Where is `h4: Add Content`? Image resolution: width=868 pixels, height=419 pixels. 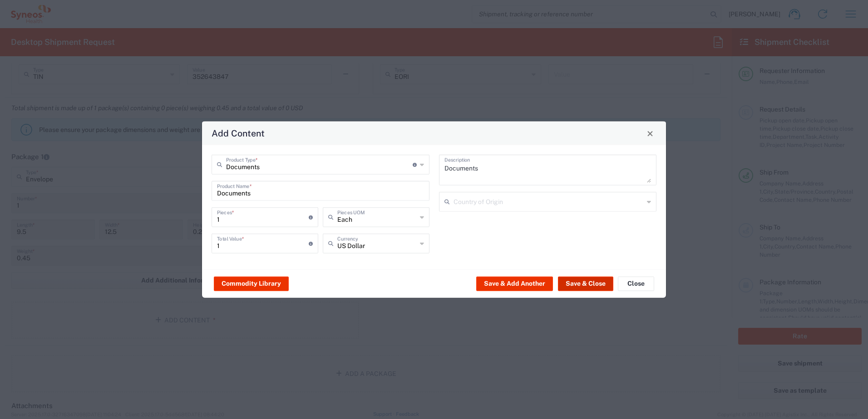
h4: Add Content is located at coordinates (238, 133).